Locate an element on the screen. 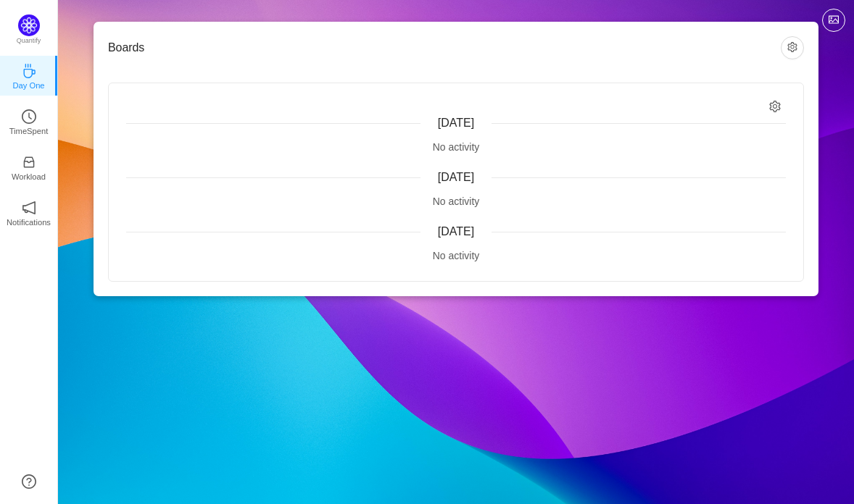 This screenshot has height=504, width=854. a: icon: clock-circleTimeSpent is located at coordinates (29, 121).